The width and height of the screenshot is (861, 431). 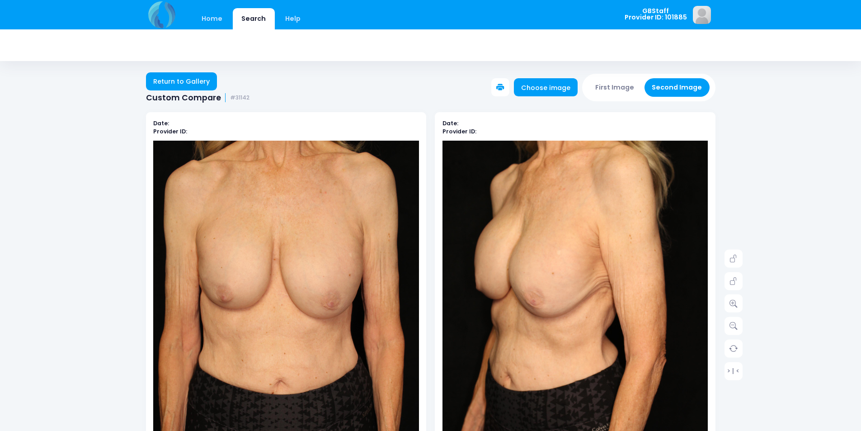 What do you see at coordinates (182, 81) in the screenshot?
I see `a: Return to Gallery` at bounding box center [182, 81].